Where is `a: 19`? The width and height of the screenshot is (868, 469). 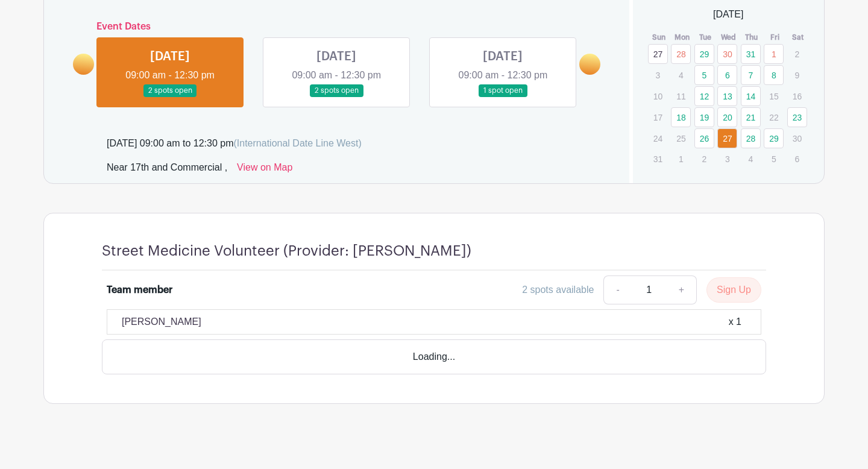
a: 19 is located at coordinates (705, 117).